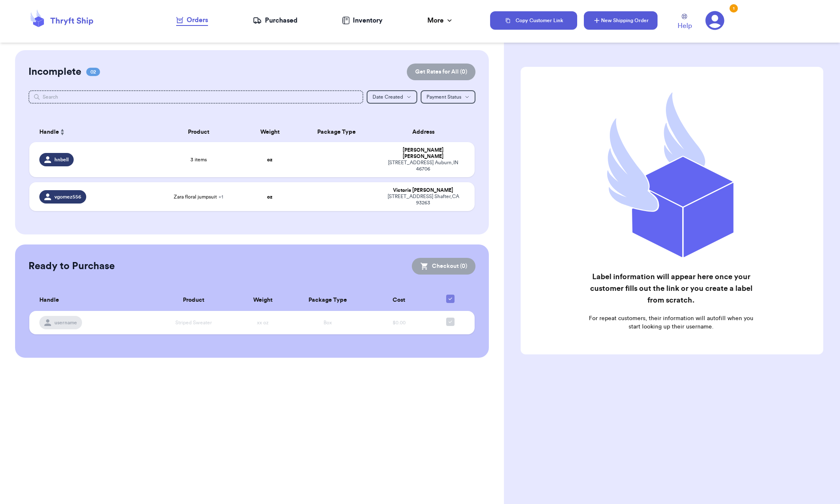 This screenshot has height=504, width=840. Describe the element at coordinates (61, 160) in the screenshot. I see `span: hnbell` at that location.